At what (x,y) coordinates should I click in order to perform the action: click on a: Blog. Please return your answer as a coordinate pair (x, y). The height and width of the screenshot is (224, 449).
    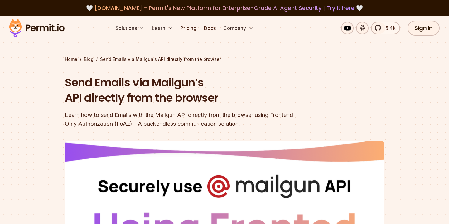
    Looking at the image, I should click on (89, 59).